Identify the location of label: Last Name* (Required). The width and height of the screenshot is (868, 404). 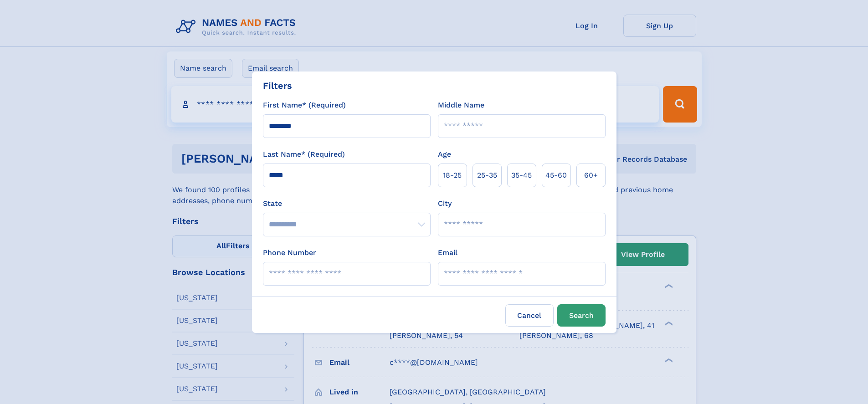
(304, 154).